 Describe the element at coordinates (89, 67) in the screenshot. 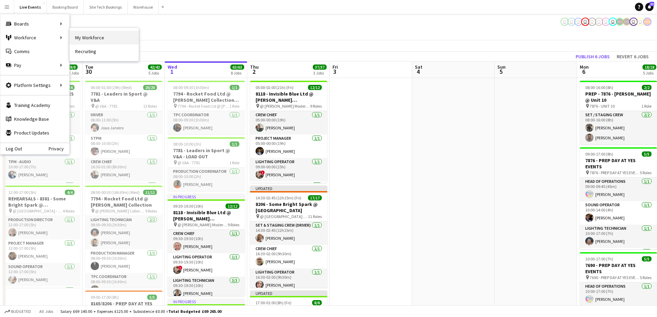

I see `span: Tue` at that location.